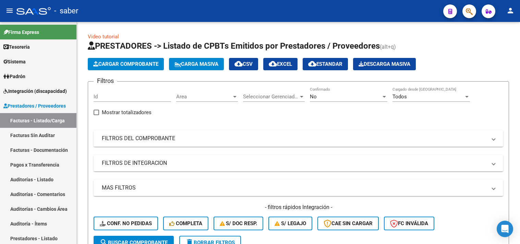  I want to click on mat-panel-title: FILTROS DEL COMPROBANTE, so click(294, 139).